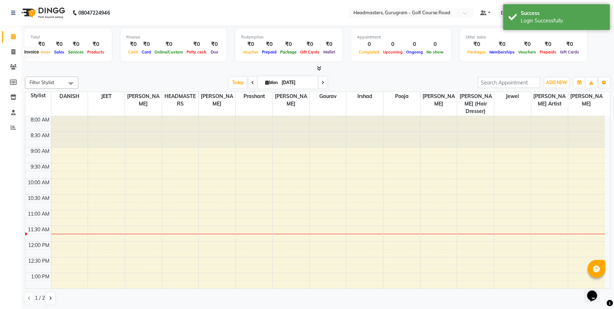 Image resolution: width=614 pixels, height=309 pixels. What do you see at coordinates (68, 37) in the screenshot?
I see `div: Total` at bounding box center [68, 37].